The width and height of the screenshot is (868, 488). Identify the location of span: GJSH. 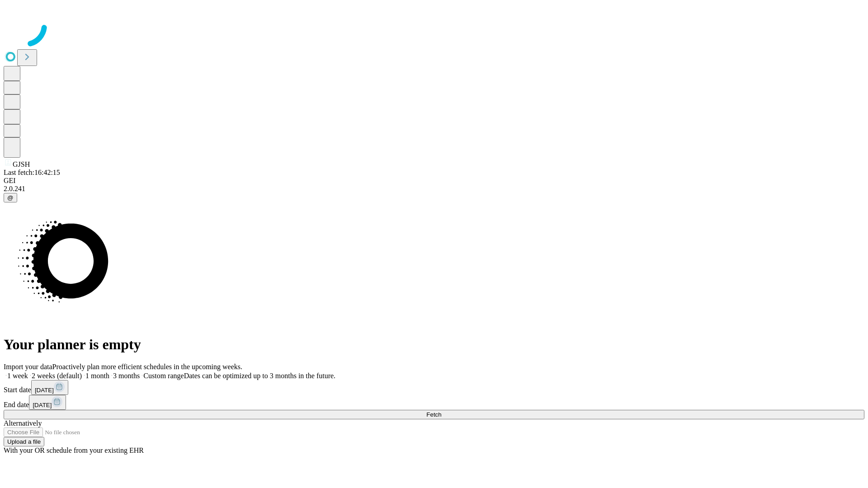
(21, 164).